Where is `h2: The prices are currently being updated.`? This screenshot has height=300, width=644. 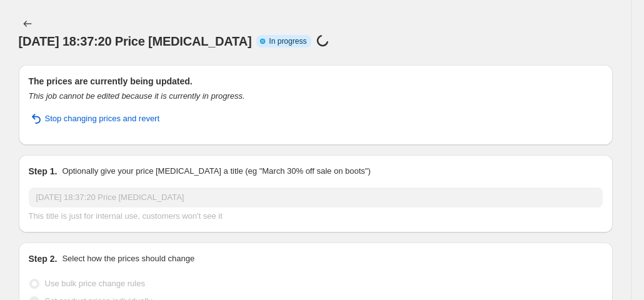
h2: The prices are currently being updated. is located at coordinates (315, 81).